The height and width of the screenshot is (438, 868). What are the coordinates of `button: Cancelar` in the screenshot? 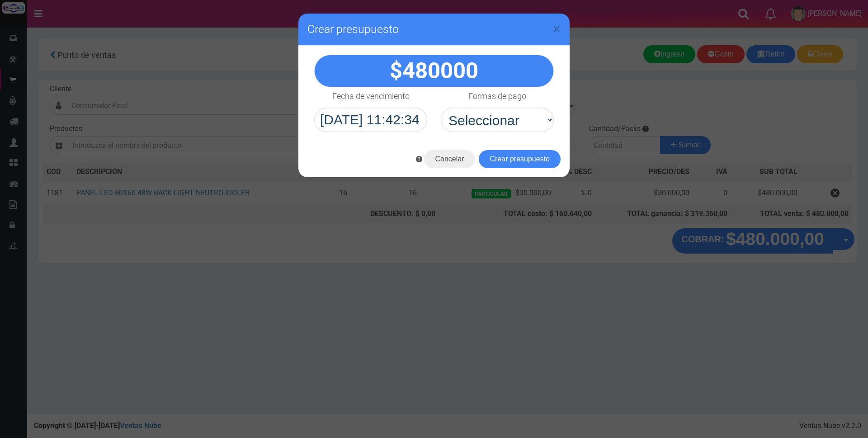 It's located at (450, 159).